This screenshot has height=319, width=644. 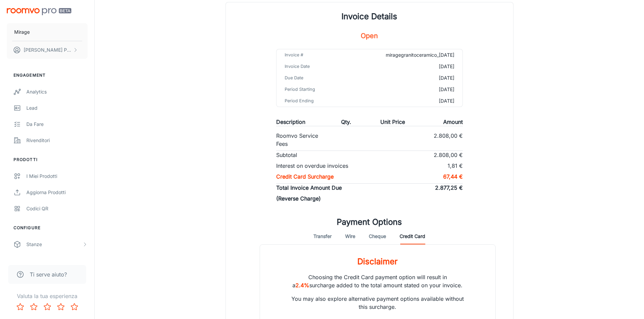 What do you see at coordinates (47, 296) in the screenshot?
I see `p: Valuta la tua esperienza` at bounding box center [47, 296].